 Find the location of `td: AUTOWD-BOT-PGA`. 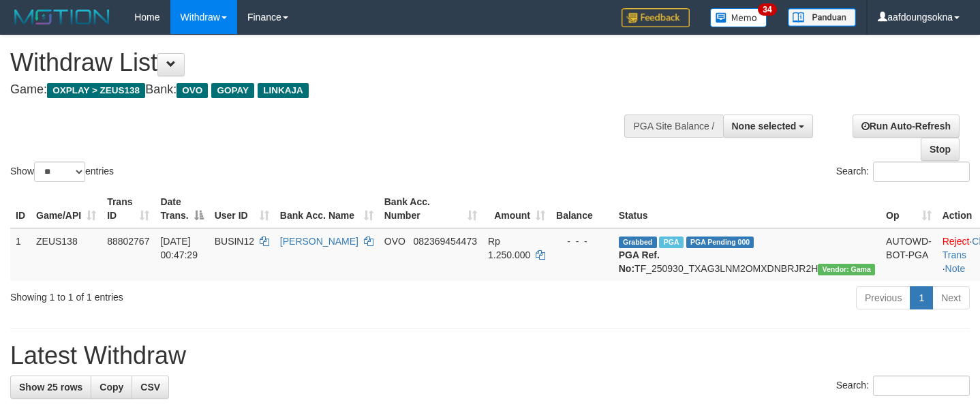

td: AUTOWD-BOT-PGA is located at coordinates (909, 254).